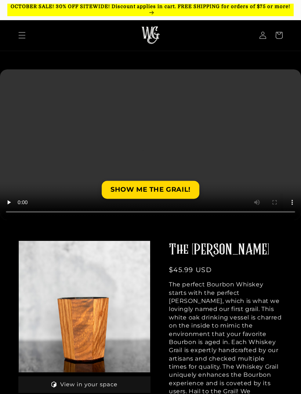 The height and width of the screenshot is (394, 301). Describe the element at coordinates (151, 190) in the screenshot. I see `a: SHOW ME THE GRAIL!` at that location.